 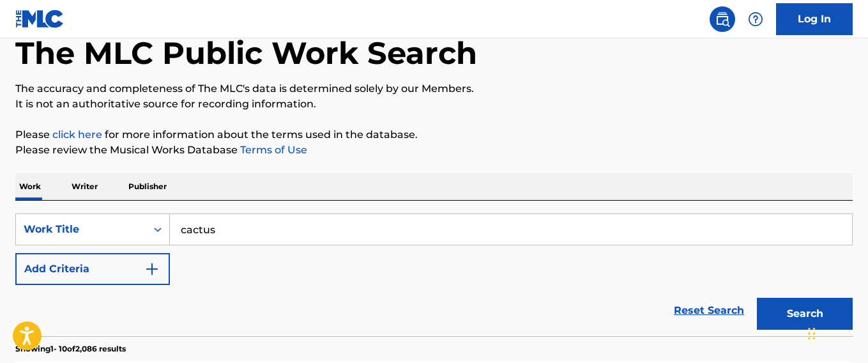 What do you see at coordinates (709, 310) in the screenshot?
I see `a: Reset Search` at bounding box center [709, 310].